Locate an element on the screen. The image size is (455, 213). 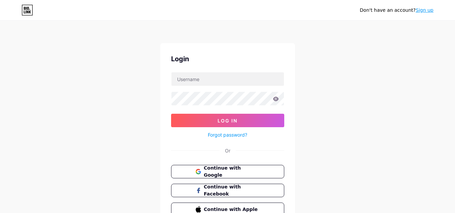
span: Log In is located at coordinates (227, 121).